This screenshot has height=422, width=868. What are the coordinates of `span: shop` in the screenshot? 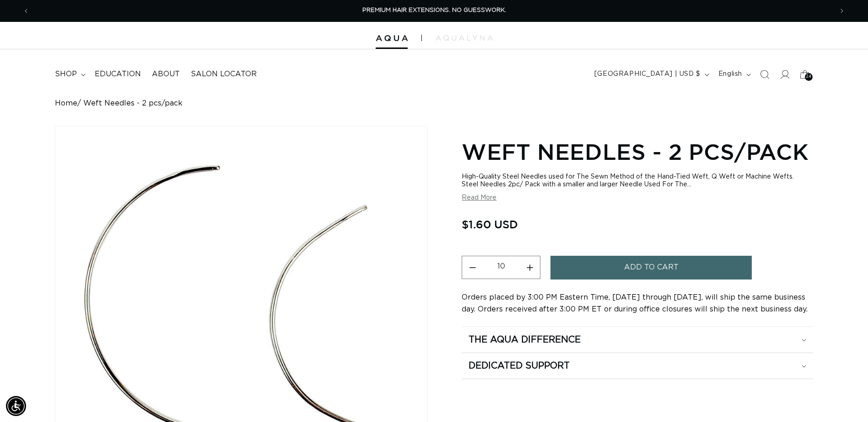 It's located at (66, 75).